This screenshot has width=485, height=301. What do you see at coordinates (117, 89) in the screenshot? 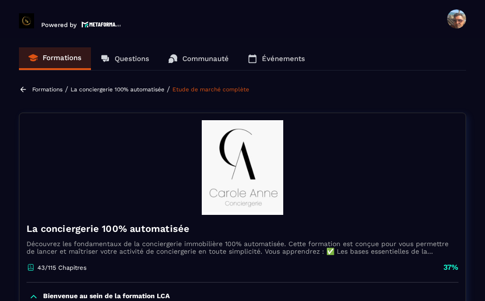
I see `p: La conciergerie 100% automatisée` at bounding box center [117, 89].